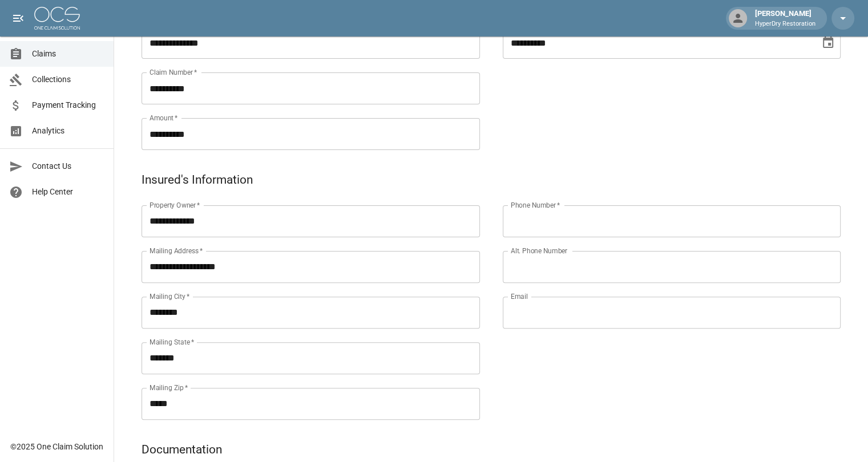  I want to click on label: Phone Number, so click(535, 205).